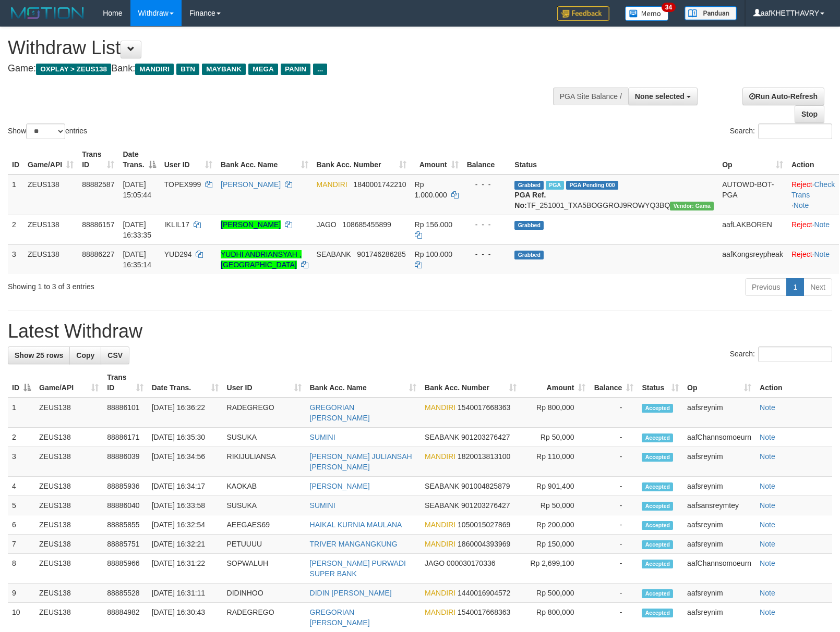 This screenshot has width=840, height=632. I want to click on b: PGA Ref. No:, so click(530, 200).